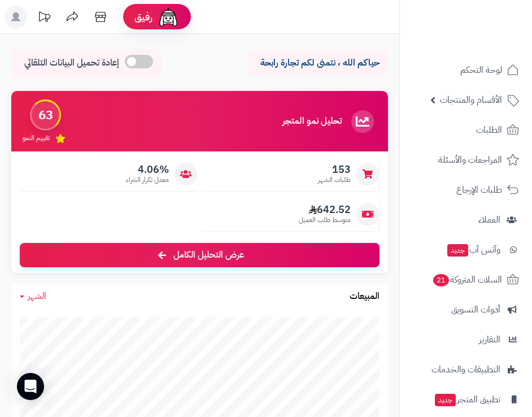 The height and width of the screenshot is (417, 532). I want to click on img: logo-2.png, so click(488, 21).